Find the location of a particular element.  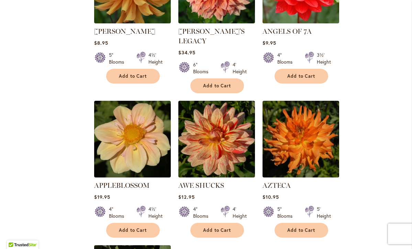

img: AZTECA is located at coordinates (300, 139).